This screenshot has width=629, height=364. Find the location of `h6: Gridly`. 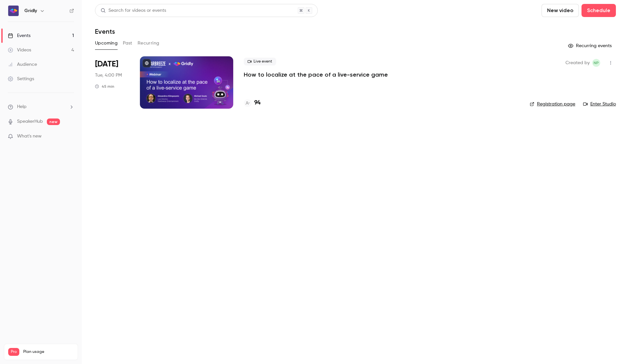

h6: Gridly is located at coordinates (30, 11).